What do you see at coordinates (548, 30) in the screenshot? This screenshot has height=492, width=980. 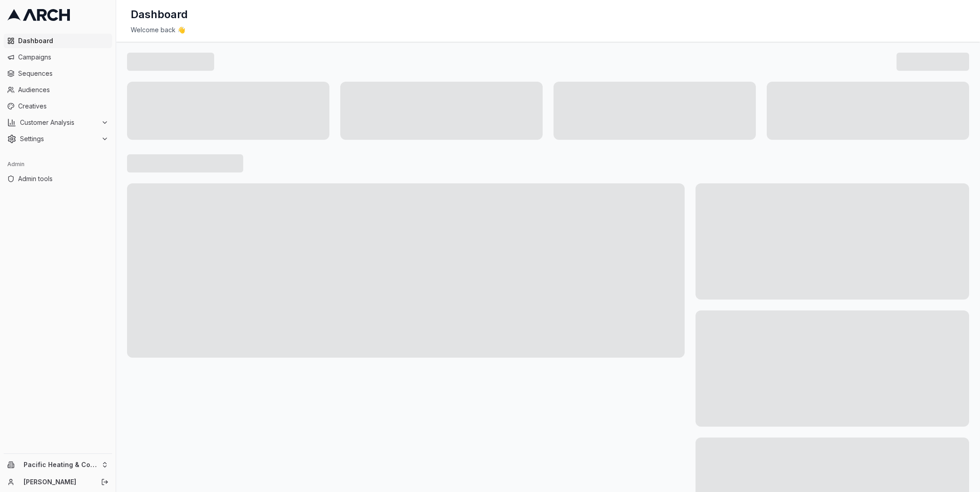 I see `div: Welcome back 👋` at bounding box center [548, 30].